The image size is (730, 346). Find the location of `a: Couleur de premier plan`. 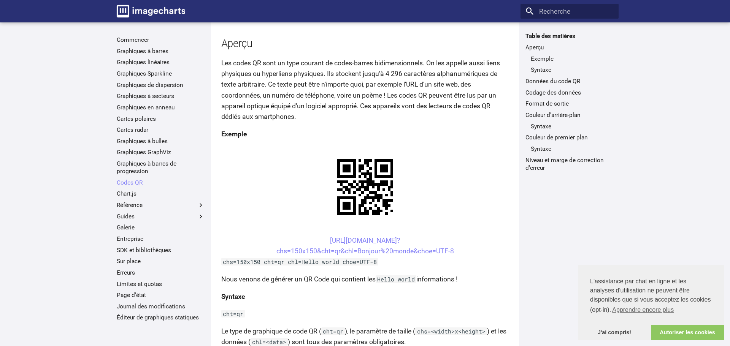

a: Couleur de premier plan is located at coordinates (569, 138).